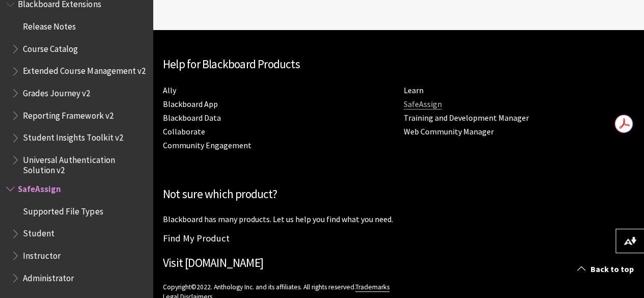 The image size is (644, 298). I want to click on a: Web Community Manager, so click(449, 131).